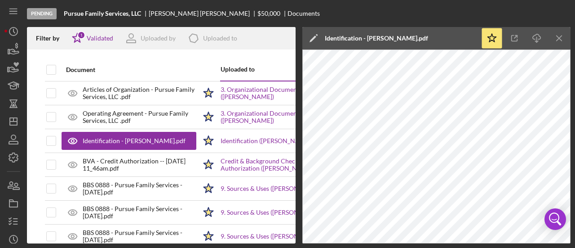 Image resolution: width=575 pixels, height=248 pixels. I want to click on div: Documents, so click(304, 13).